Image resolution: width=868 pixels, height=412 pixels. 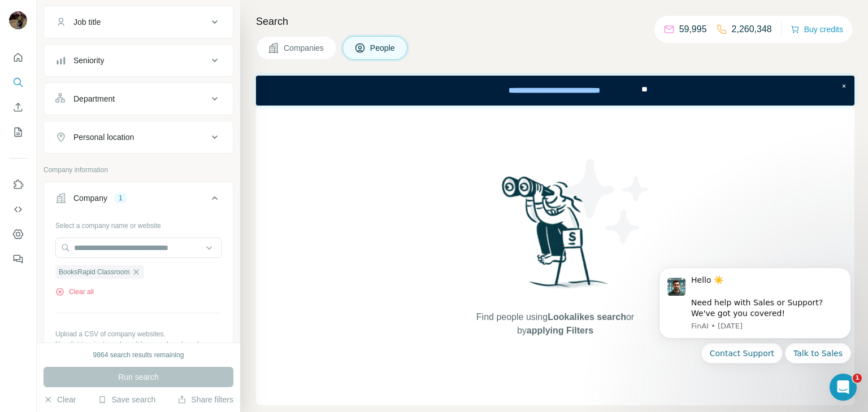 I want to click on span: applying Filters, so click(x=560, y=330).